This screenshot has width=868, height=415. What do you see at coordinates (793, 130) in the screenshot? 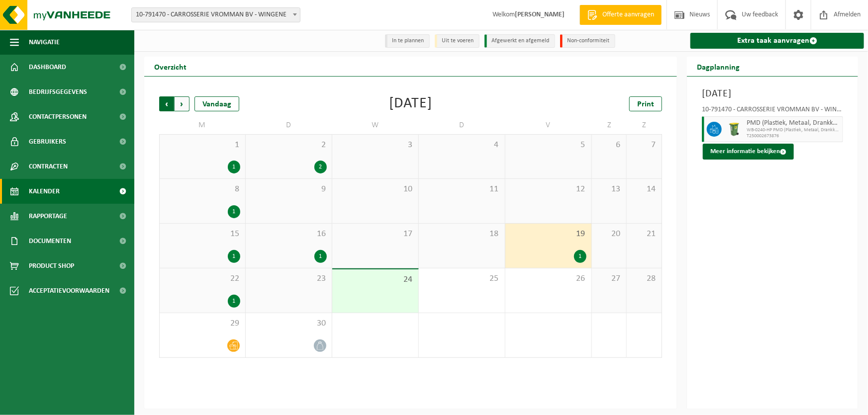
I see `span: WB-0240-HP PMD (Plastiek, Metaal, Drankkartons) (bedrijven)` at bounding box center [793, 130].